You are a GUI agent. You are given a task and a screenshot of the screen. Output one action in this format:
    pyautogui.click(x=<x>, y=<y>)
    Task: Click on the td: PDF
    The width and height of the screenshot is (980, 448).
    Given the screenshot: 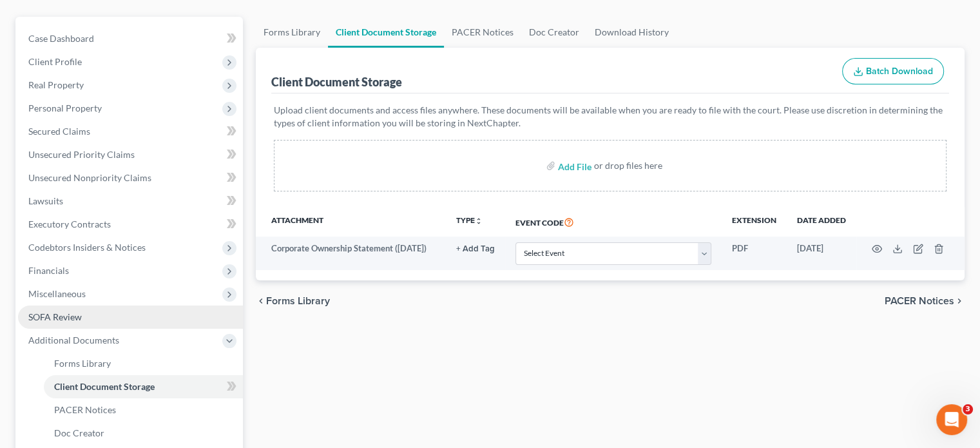 What is the action you would take?
    pyautogui.click(x=754, y=253)
    